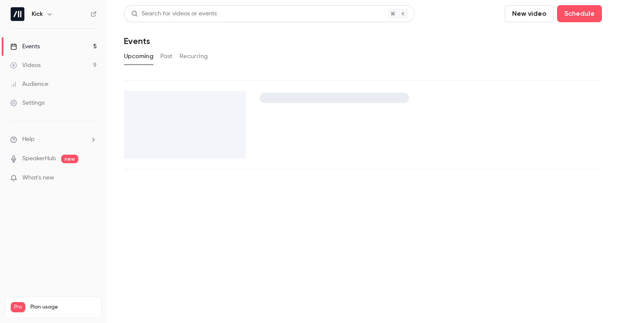 This screenshot has width=619, height=323. Describe the element at coordinates (137, 41) in the screenshot. I see `h1: Events` at that location.